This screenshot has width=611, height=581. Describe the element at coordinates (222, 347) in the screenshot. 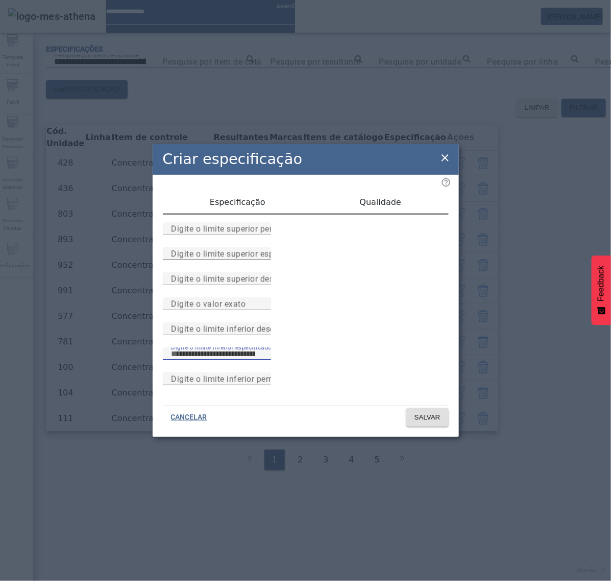

I see `mat-label: Digite o limite inferior especificado` at that location.